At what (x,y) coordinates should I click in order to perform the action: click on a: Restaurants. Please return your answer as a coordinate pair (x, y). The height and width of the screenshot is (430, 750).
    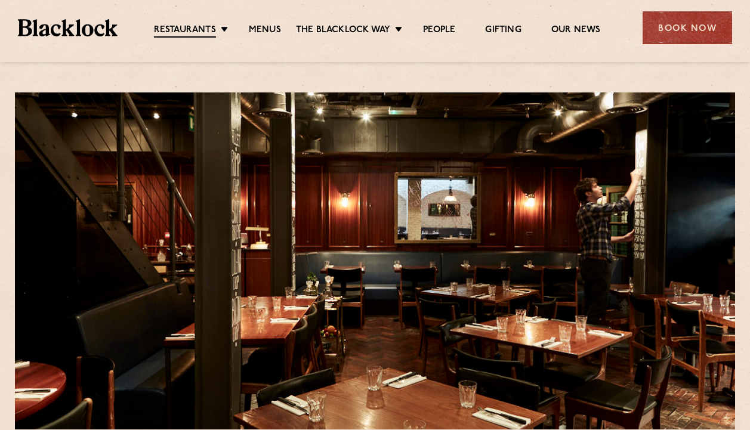
    Looking at the image, I should click on (185, 31).